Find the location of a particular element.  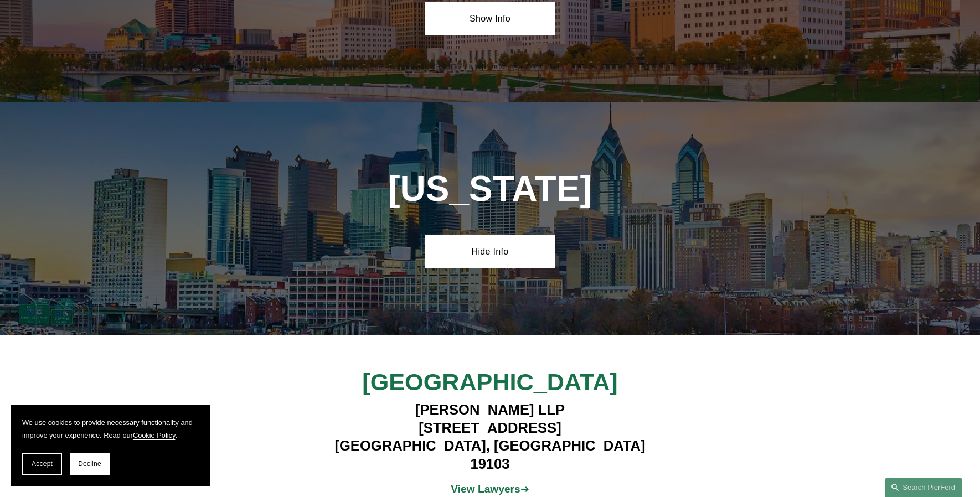

section: Cookie banner is located at coordinates (111, 446).